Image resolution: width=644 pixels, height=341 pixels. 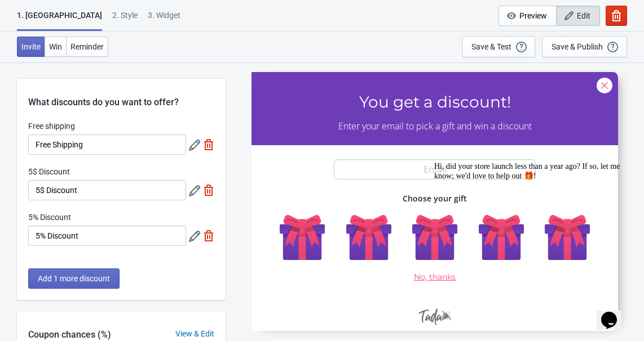 I want to click on button: Preview, so click(x=527, y=16).